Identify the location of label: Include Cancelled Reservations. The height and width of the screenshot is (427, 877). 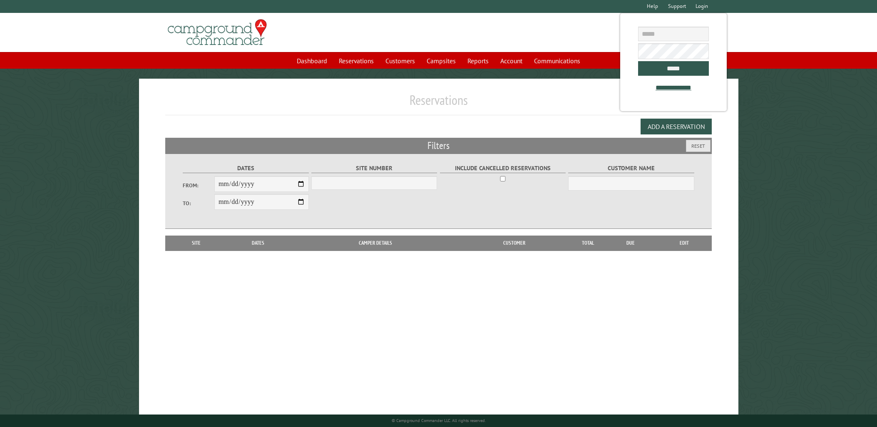
(503, 168).